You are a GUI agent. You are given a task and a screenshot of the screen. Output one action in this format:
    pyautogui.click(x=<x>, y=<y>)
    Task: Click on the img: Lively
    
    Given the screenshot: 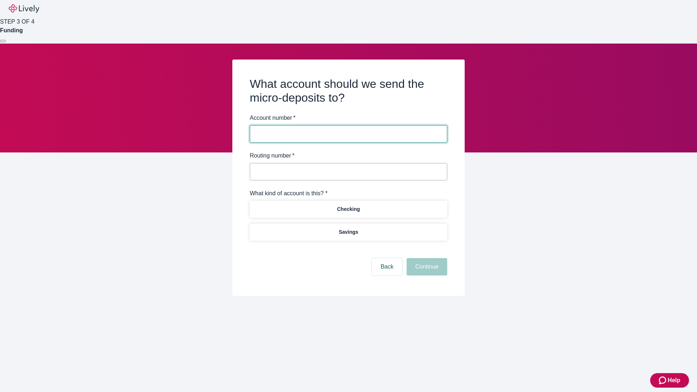 What is the action you would take?
    pyautogui.click(x=24, y=9)
    